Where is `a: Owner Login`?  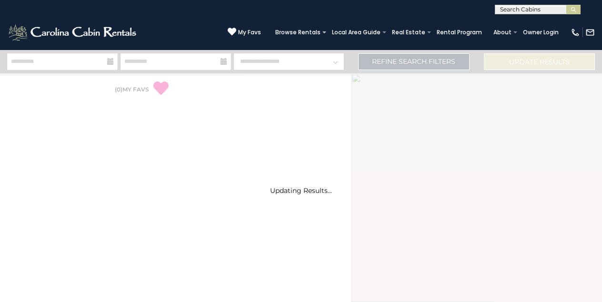
a: Owner Login is located at coordinates (540, 32).